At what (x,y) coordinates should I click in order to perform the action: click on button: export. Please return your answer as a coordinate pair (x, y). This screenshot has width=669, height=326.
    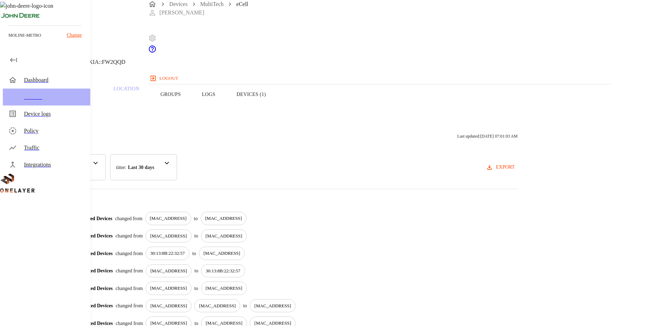
    Looking at the image, I should click on (501, 167).